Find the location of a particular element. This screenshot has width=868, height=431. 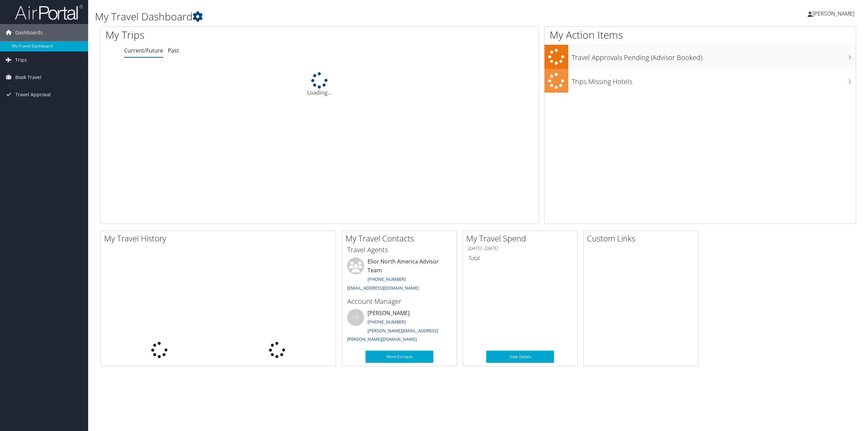

div: Loading... is located at coordinates (319, 85).